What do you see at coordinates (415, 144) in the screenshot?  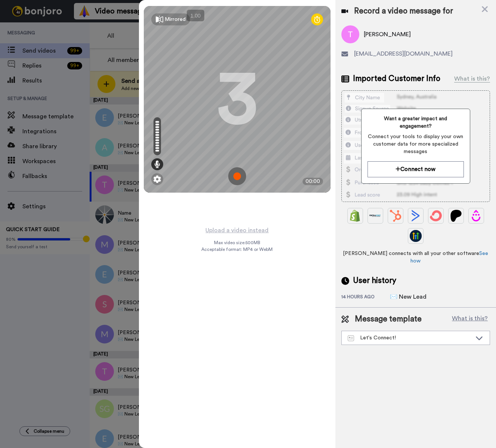 I see `span: Connect your tools to display your own customer data for more specialized messages` at bounding box center [415, 144].